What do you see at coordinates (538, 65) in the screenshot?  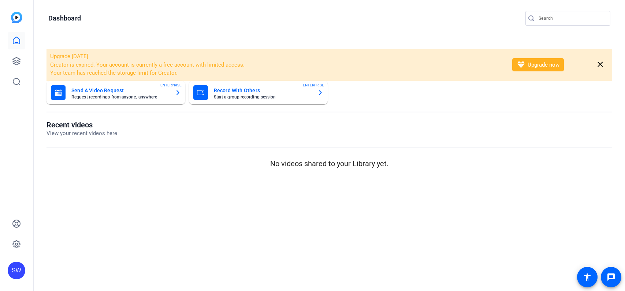 I see `button: Upgrade now` at bounding box center [538, 65].